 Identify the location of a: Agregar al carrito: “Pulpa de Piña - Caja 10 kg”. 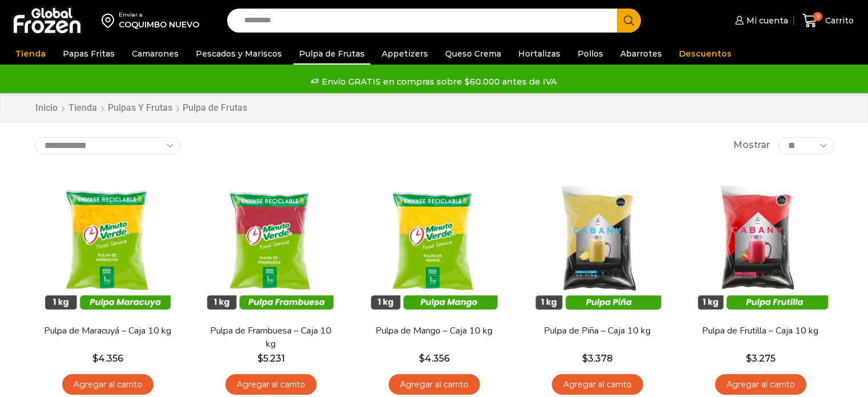
(598, 384).